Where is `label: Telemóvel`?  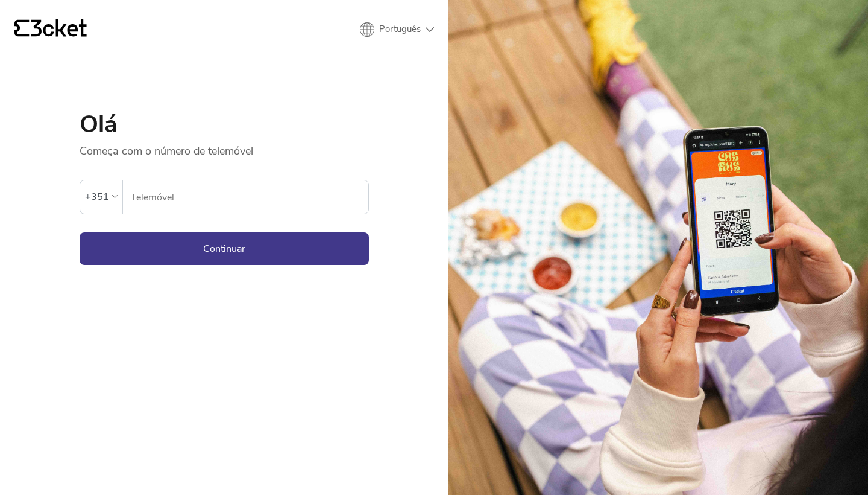 label: Telemóvel is located at coordinates (245, 197).